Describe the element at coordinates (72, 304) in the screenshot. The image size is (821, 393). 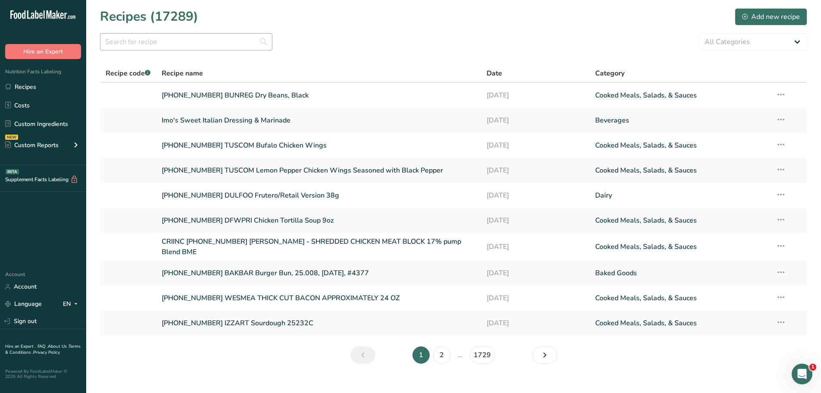
I see `div: EN` at that location.